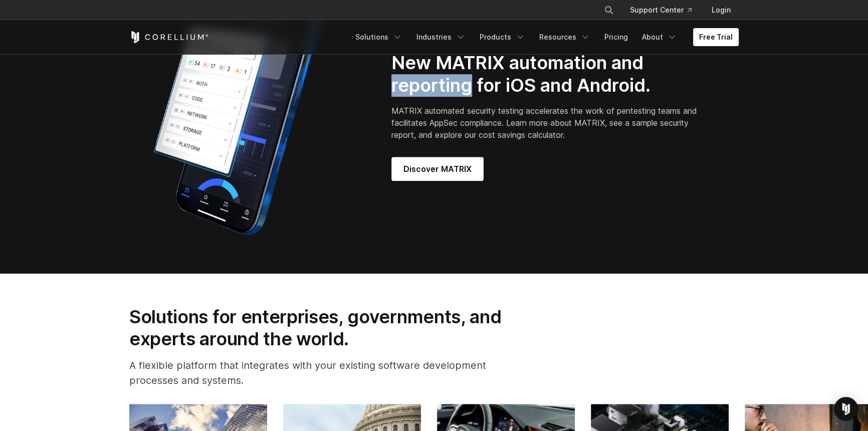 Image resolution: width=868 pixels, height=431 pixels. I want to click on a: Discover MATRIX, so click(438, 169).